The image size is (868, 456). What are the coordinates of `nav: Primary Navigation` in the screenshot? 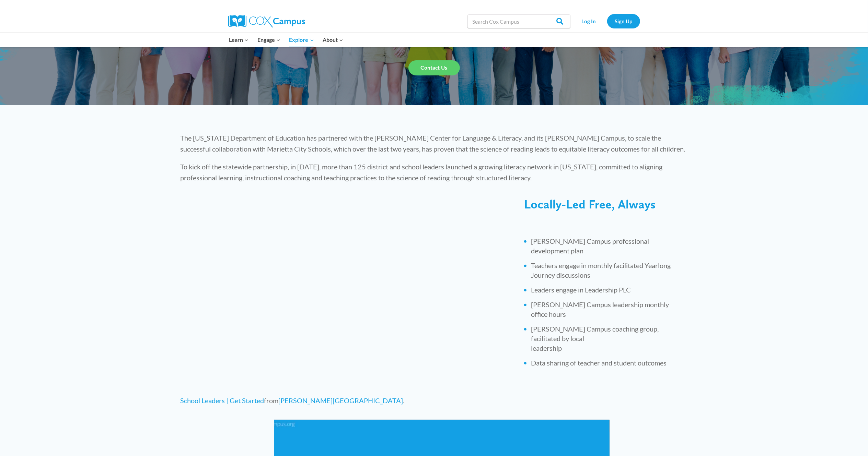 It's located at (286, 40).